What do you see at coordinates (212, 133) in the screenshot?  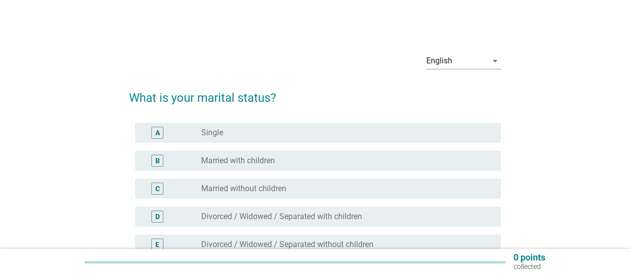 I see `label: Single` at bounding box center [212, 133].